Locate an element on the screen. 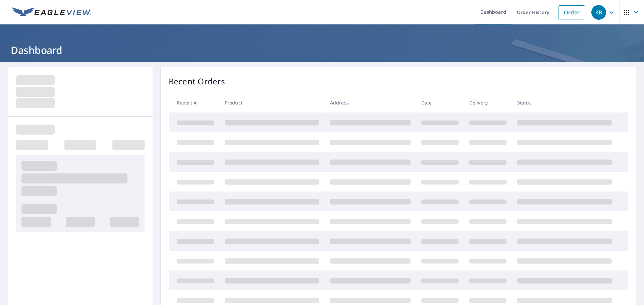 This screenshot has width=644, height=305. th: Product is located at coordinates (272, 103).